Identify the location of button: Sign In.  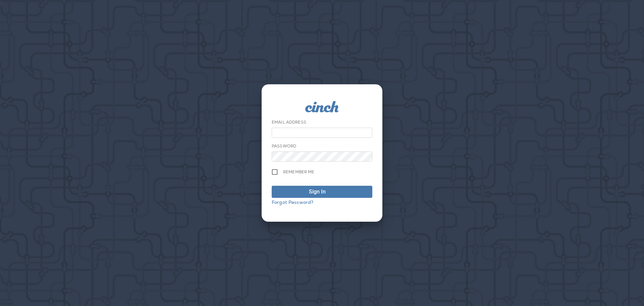
(322, 191).